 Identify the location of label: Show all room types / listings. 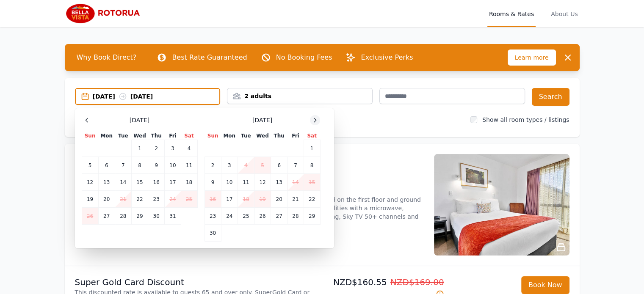
(525, 120).